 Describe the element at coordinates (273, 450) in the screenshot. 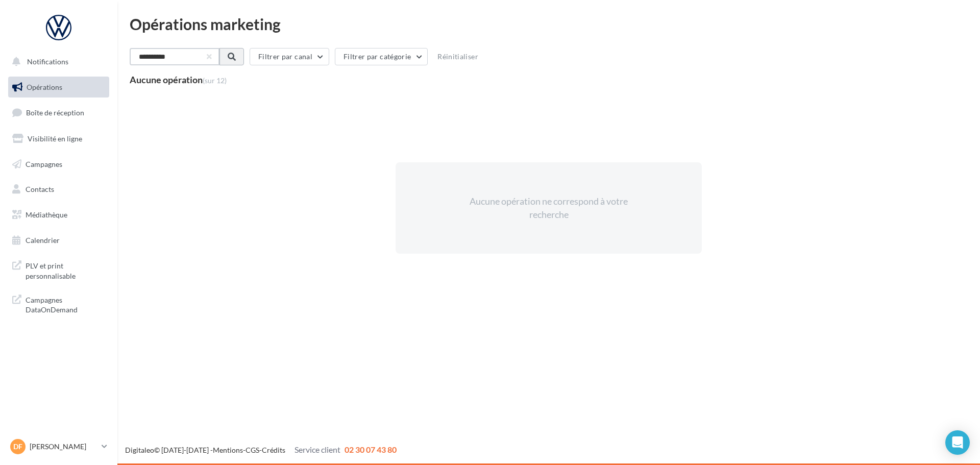

I see `a: Crédits` at that location.